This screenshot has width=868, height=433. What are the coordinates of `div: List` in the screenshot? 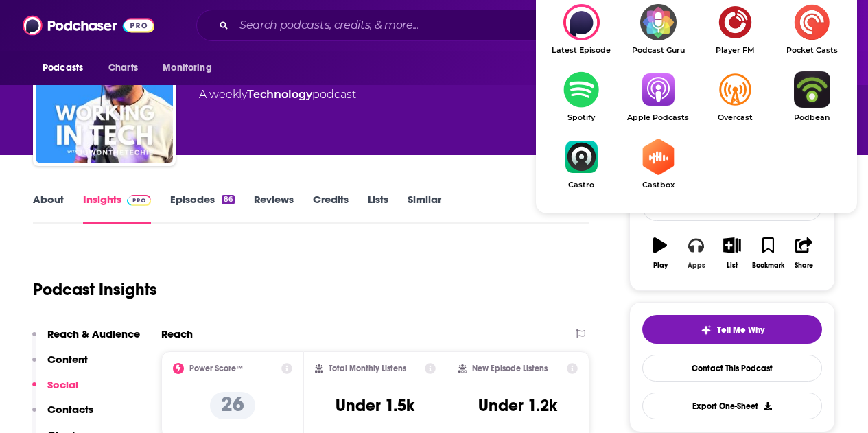 It's located at (732, 266).